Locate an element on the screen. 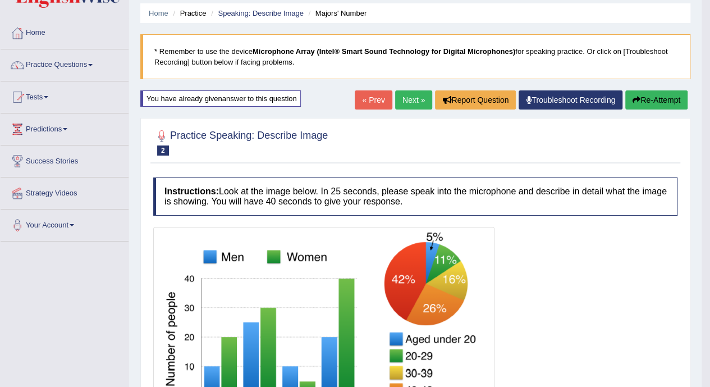 The width and height of the screenshot is (710, 387). b: Microphone Array (Intel® Smart Sound Technology for Digital Microphones) is located at coordinates (384, 51).